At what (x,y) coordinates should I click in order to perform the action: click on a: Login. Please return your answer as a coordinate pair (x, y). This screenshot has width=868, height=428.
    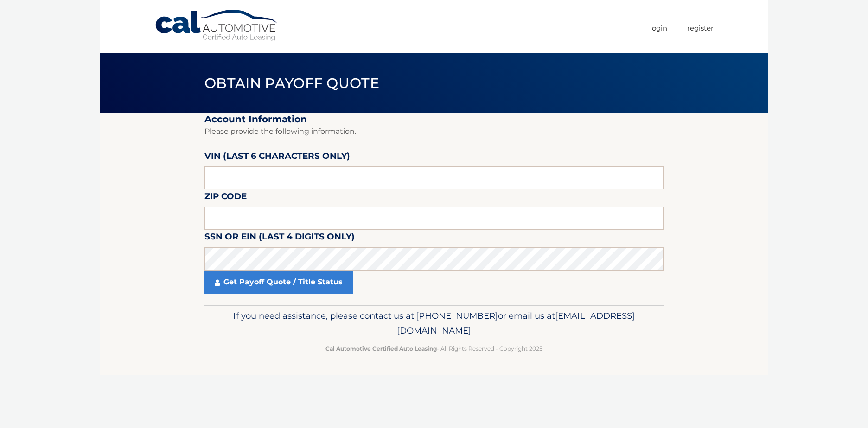
    Looking at the image, I should click on (658, 28).